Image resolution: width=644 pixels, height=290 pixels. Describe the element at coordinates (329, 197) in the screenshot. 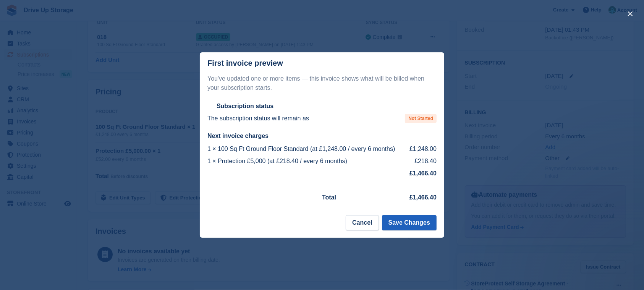

I see `strong: Total` at that location.